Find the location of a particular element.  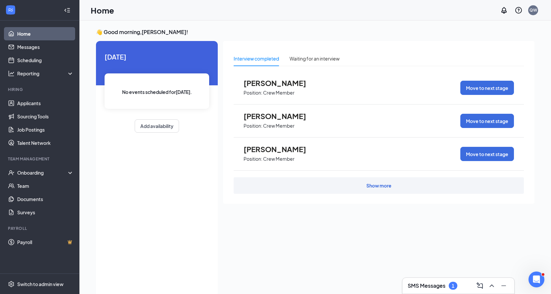

a: Documents is located at coordinates (45, 199).